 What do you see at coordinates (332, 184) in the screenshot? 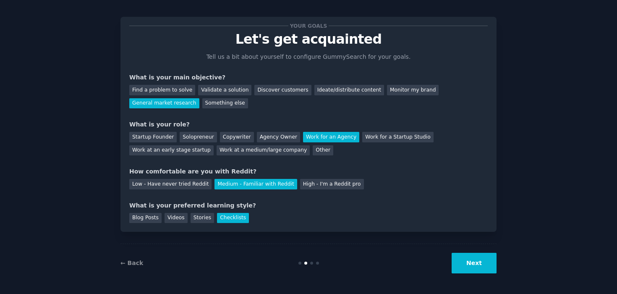
I see `div: High - I'm a Reddit pro` at bounding box center [332, 184].